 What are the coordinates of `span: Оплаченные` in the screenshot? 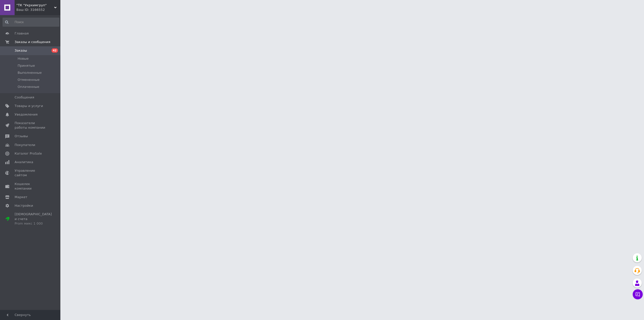 It's located at (28, 87).